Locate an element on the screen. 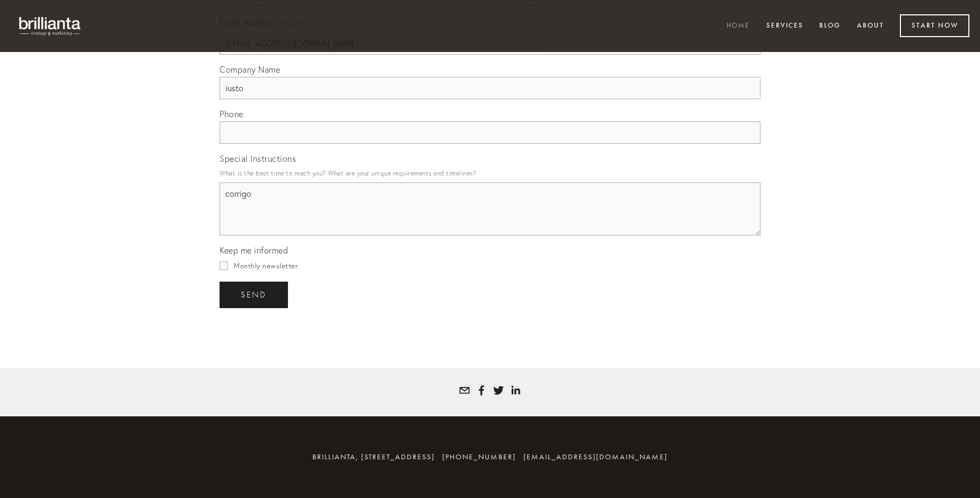 Image resolution: width=980 pixels, height=498 pixels. a: Services is located at coordinates (785, 26).